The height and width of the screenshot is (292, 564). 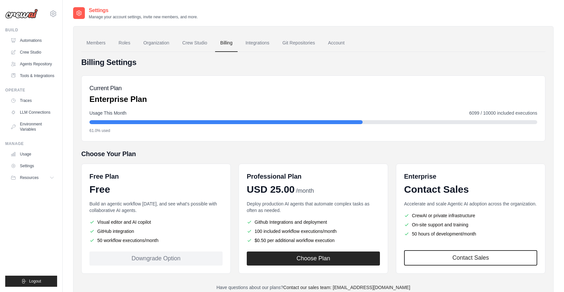 I want to click on div: Downgrade Option, so click(x=156, y=258).